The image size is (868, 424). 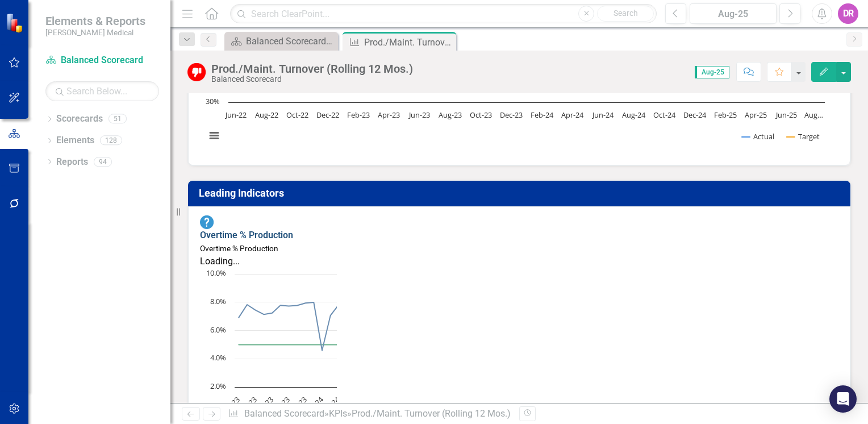 I want to click on div: Balanced Scorecard, so click(x=311, y=79).